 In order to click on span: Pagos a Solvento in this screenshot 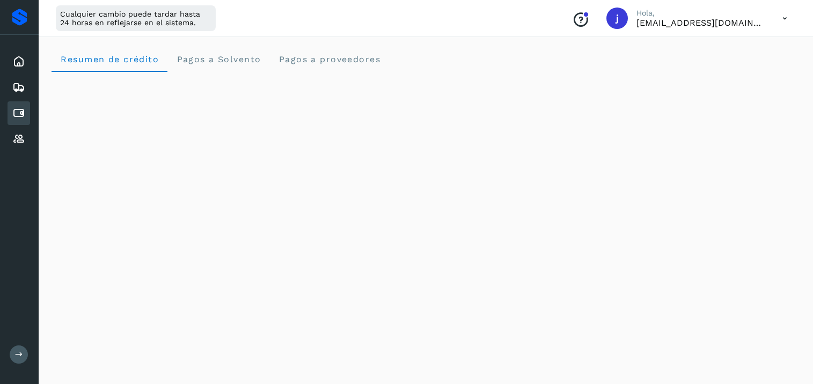, I will do `click(218, 59)`.